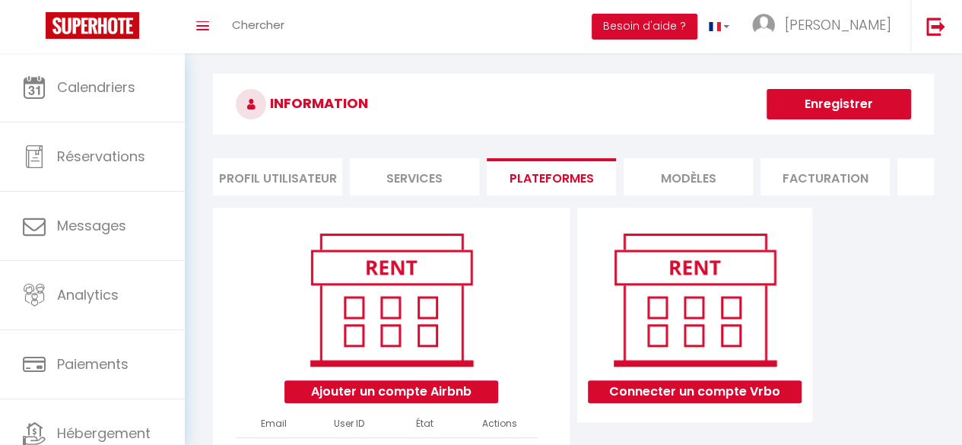  I want to click on button: Connecter un compte Vrbo, so click(694, 391).